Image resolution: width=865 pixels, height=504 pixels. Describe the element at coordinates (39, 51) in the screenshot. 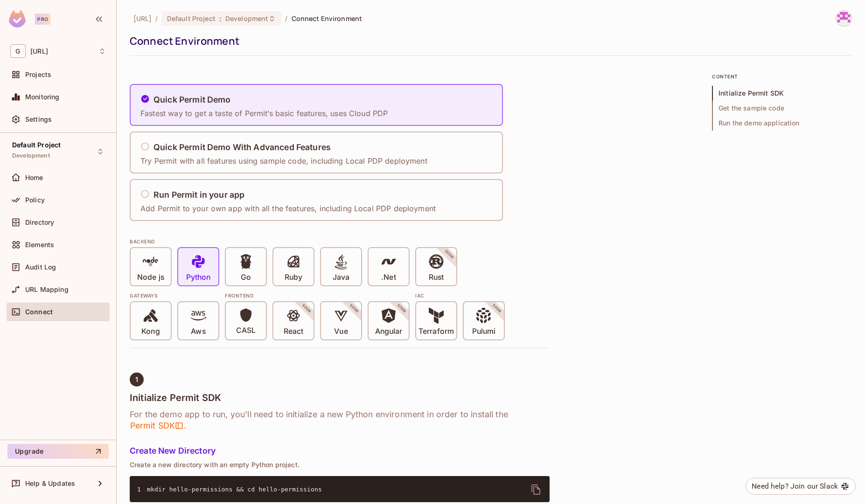

I see `span: Workspace: genworx.ai` at that location.